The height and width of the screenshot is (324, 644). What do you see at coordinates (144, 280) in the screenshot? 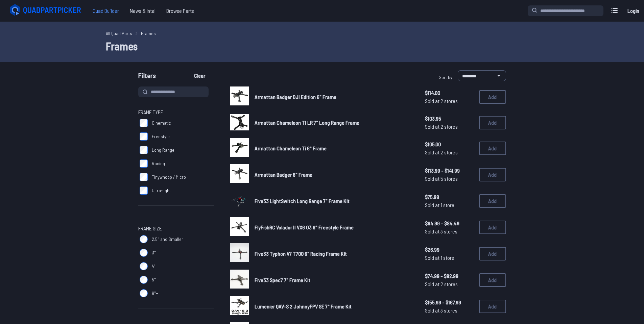
I see `input: 5"` at bounding box center [144, 280].